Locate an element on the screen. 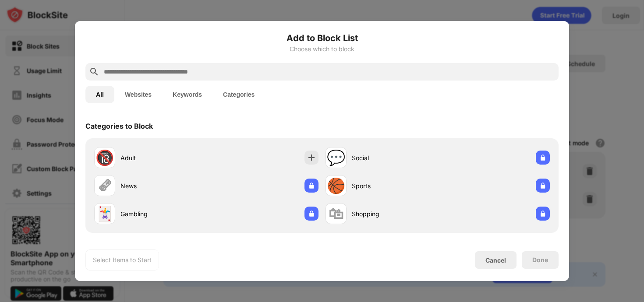 This screenshot has width=644, height=302. h6: Add to Block List is located at coordinates (322, 38).